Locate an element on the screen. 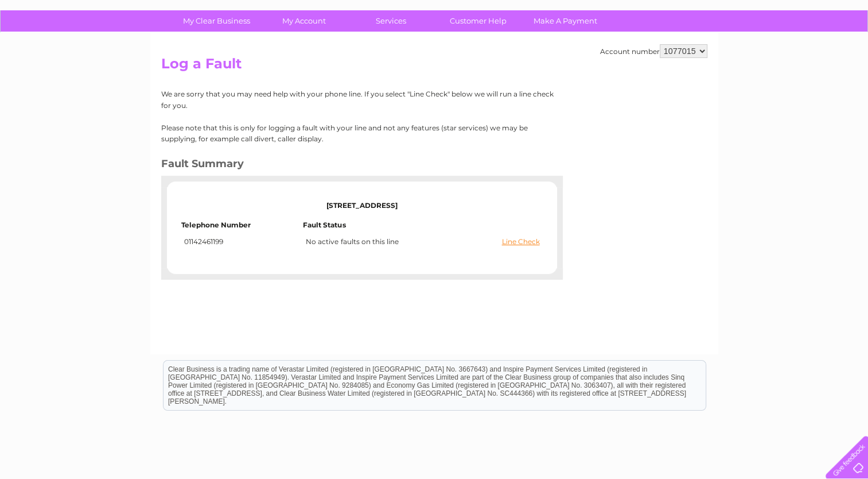  a: Make A Payment is located at coordinates (565, 20).